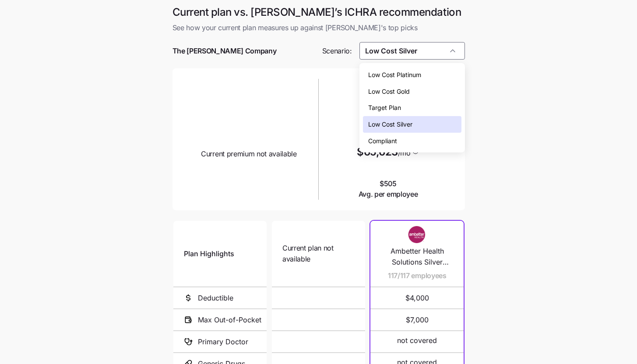 This screenshot has height=364, width=637. What do you see at coordinates (223, 342) in the screenshot?
I see `span: Primary Doctor` at bounding box center [223, 342].